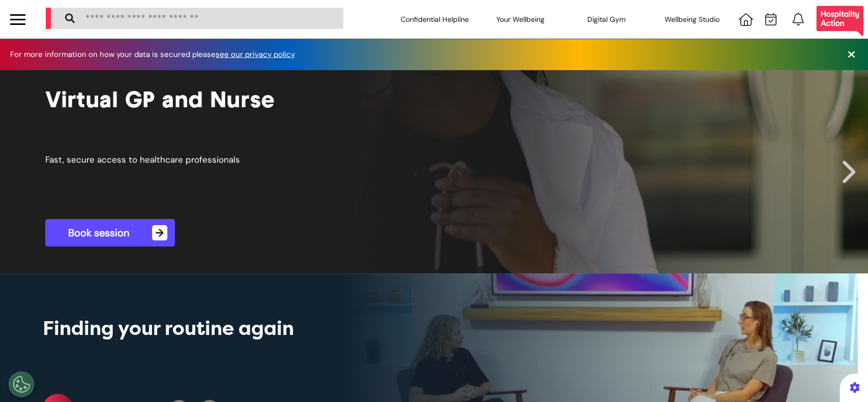  What do you see at coordinates (158, 54) in the screenshot?
I see `div: For more information on how your data is secured please` at bounding box center [158, 54].